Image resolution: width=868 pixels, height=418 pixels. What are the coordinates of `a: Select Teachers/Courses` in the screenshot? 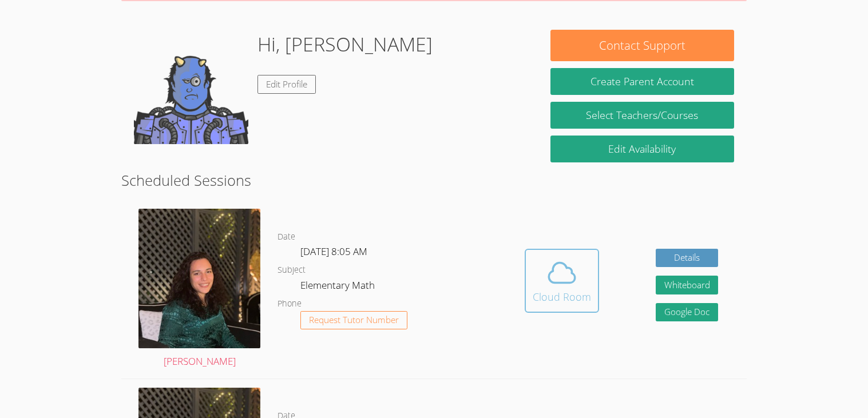 It's located at (643, 115).